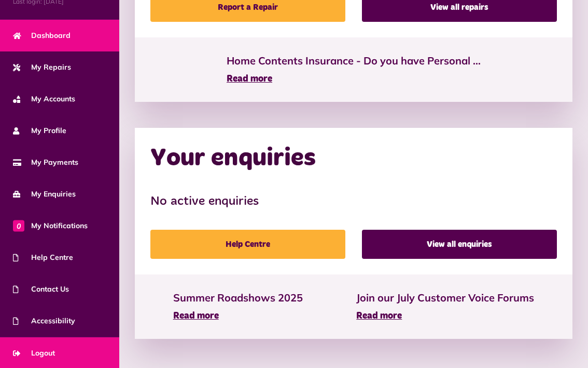 Image resolution: width=588 pixels, height=368 pixels. Describe the element at coordinates (43, 257) in the screenshot. I see `span: Help Centre` at that location.